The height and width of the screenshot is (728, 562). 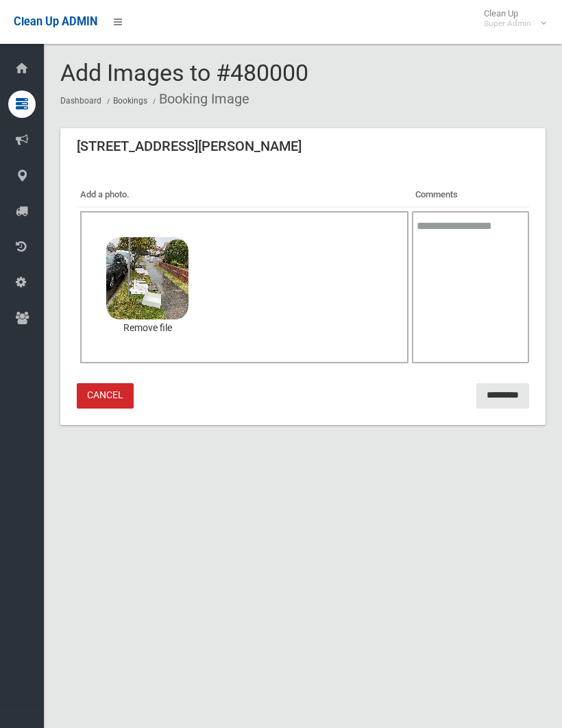 I want to click on a: Remove file, so click(x=147, y=328).